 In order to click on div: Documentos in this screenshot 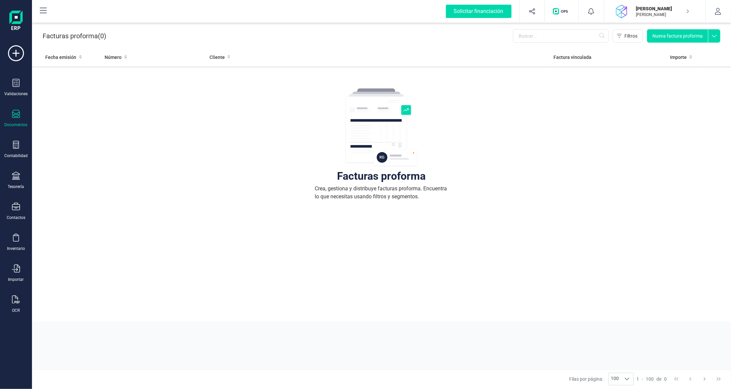, I will do `click(16, 125)`.